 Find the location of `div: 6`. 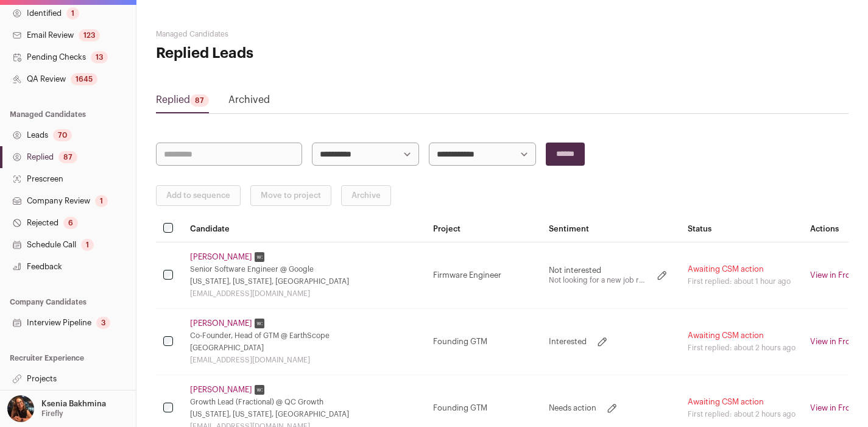

div: 6 is located at coordinates (71, 223).